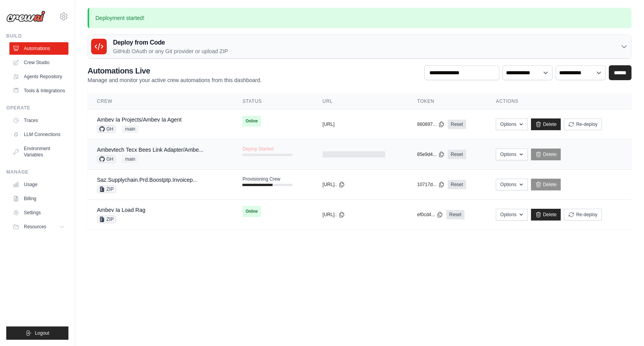 The image size is (644, 346). What do you see at coordinates (431, 125) in the screenshot?
I see `button: 860897...` at bounding box center [431, 125].